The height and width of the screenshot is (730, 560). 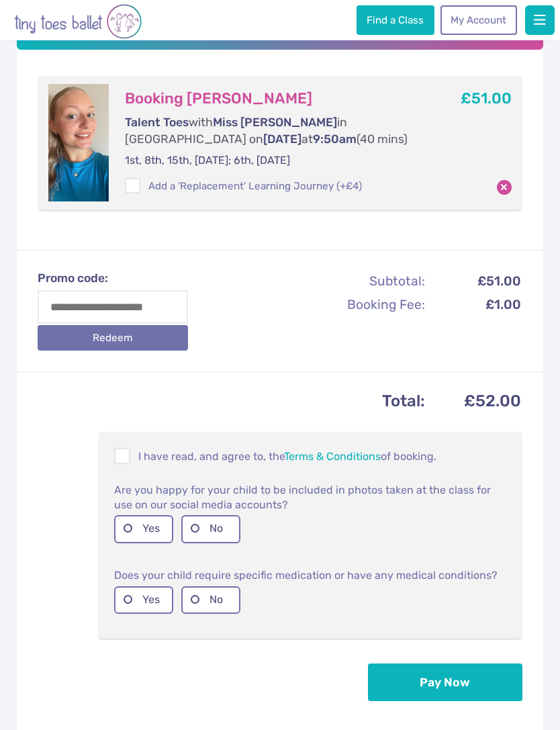 I want to click on a: Find a Class, so click(x=396, y=20).